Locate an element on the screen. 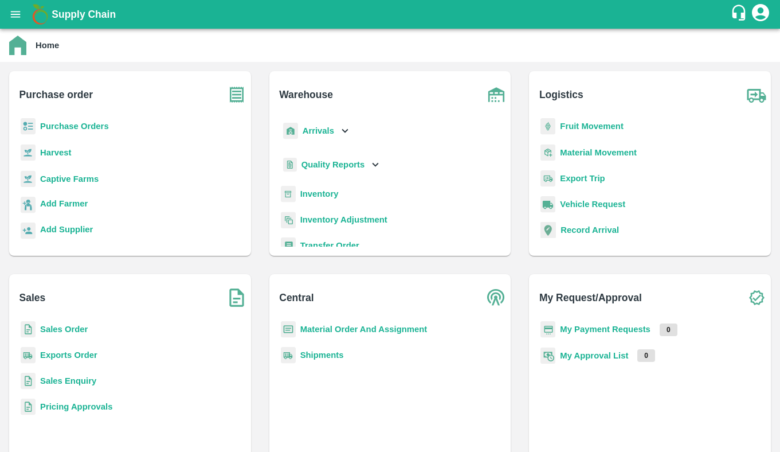 This screenshot has width=780, height=452. a: Exports Order is located at coordinates (69, 355).